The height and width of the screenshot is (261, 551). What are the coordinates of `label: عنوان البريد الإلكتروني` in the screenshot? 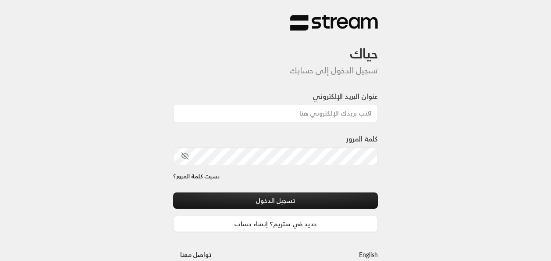 It's located at (345, 96).